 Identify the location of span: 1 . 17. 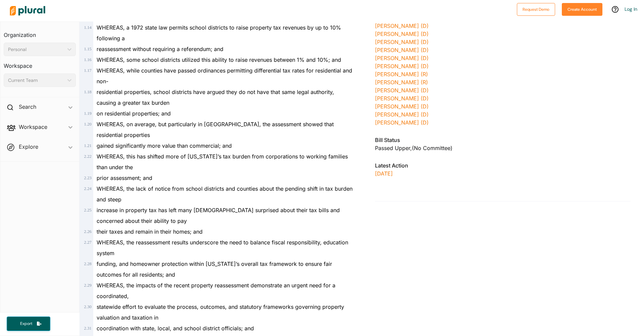
(88, 70).